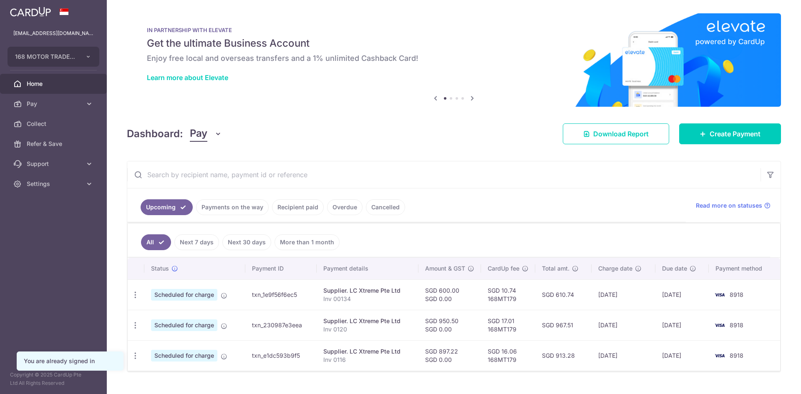 This screenshot has width=801, height=394. Describe the element at coordinates (730, 134) in the screenshot. I see `a: Create Payment` at that location.